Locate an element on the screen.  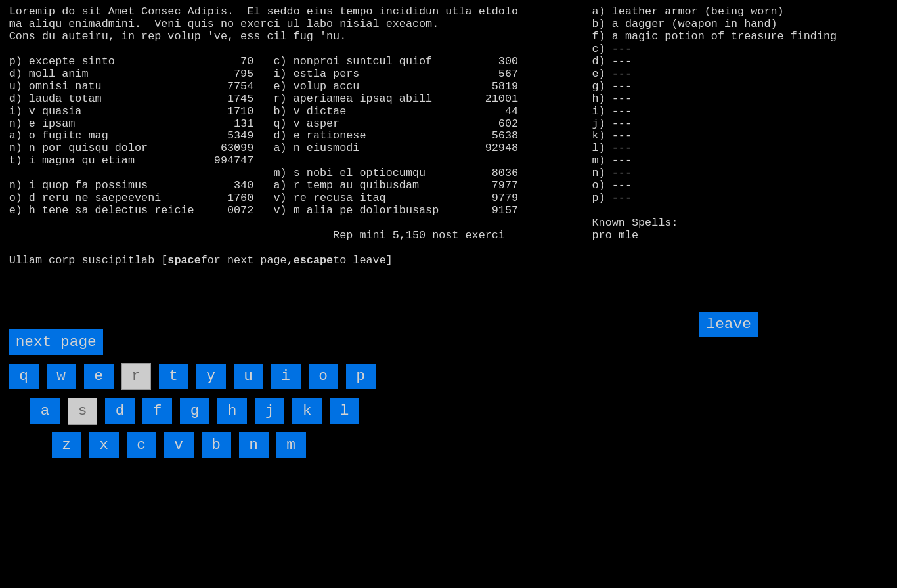
input: b is located at coordinates (216, 446).